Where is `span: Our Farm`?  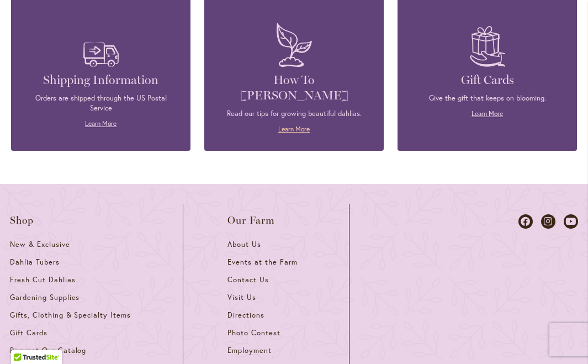
span: Our Farm is located at coordinates (251, 220).